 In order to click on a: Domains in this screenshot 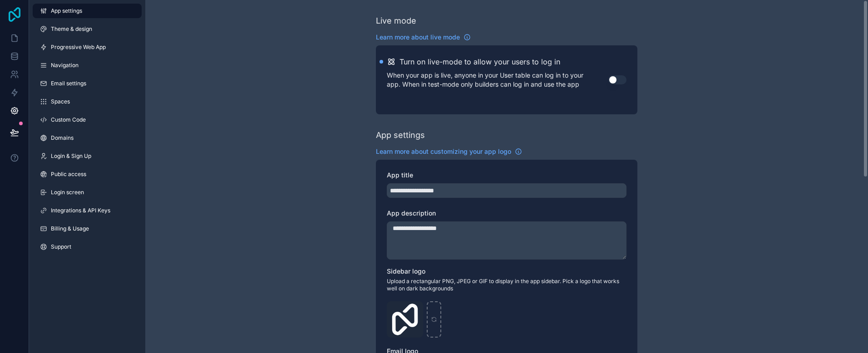, I will do `click(87, 138)`.